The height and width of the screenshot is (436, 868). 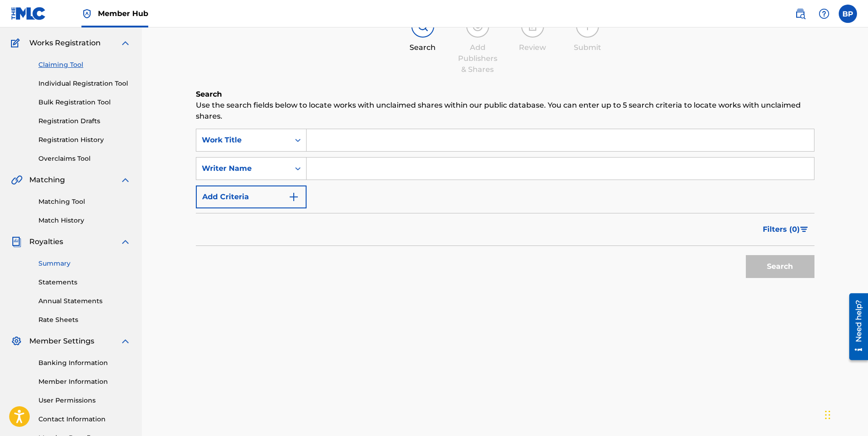 I want to click on div: Search, so click(x=423, y=48).